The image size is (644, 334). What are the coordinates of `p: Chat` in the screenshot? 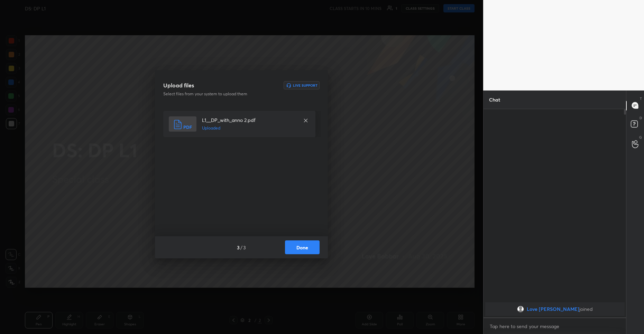 It's located at (495, 100).